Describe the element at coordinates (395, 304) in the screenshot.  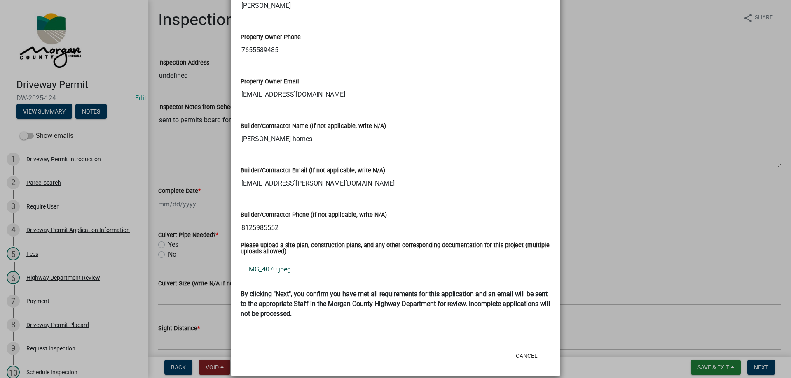
I see `strong: By clicking "Next", you confirm you have met all requirements for this application and an email w...` at that location.